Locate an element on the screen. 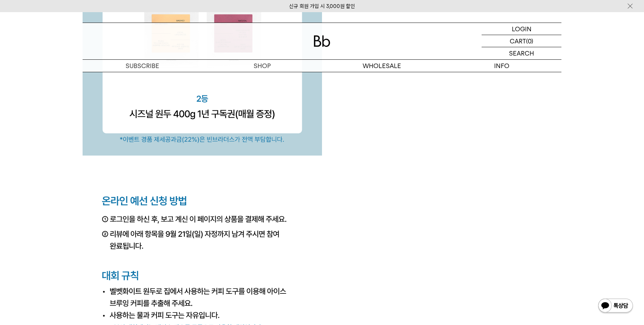 This screenshot has height=325, width=644. a: CART (0) is located at coordinates (522, 41).